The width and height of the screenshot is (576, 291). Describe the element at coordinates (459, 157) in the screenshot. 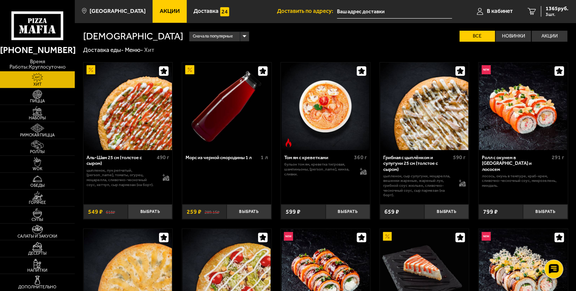

I see `span: 590 г` at that location.